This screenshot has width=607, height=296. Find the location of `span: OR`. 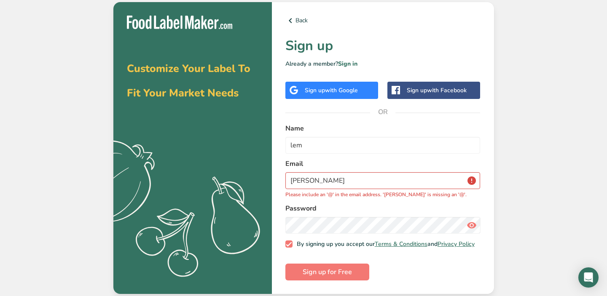

span: OR is located at coordinates (383, 112).